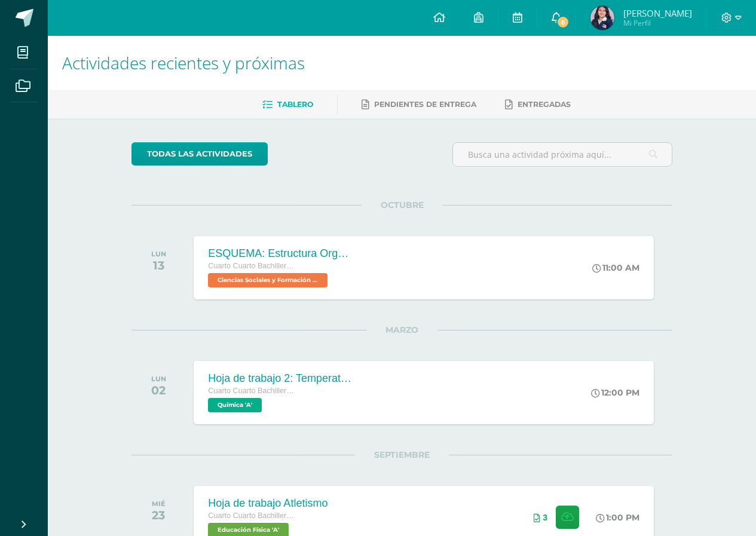  Describe the element at coordinates (617, 517) in the screenshot. I see `div: 1:00 PM` at that location.